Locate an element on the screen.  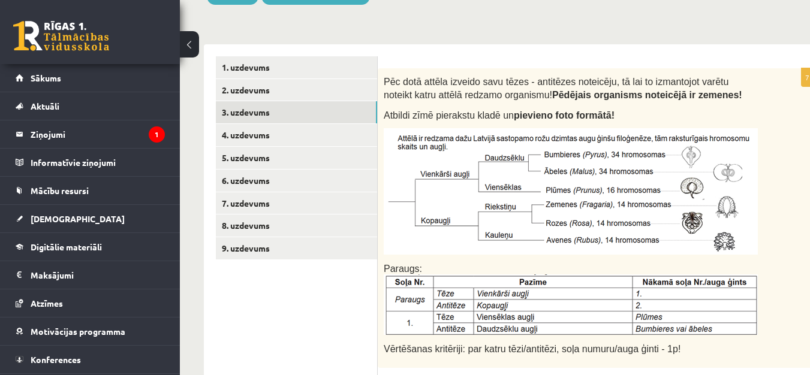
a: Informatīvie ziņojumi is located at coordinates (90, 162).